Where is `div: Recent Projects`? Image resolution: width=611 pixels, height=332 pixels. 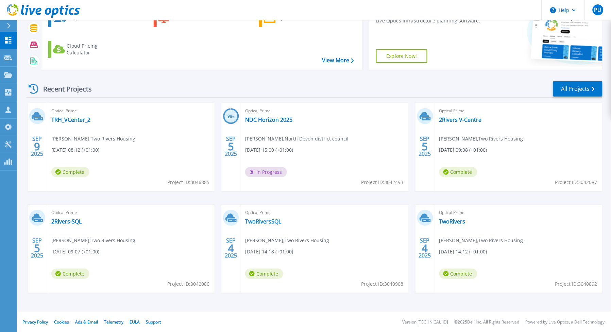
div: Recent Projects is located at coordinates (64, 89).